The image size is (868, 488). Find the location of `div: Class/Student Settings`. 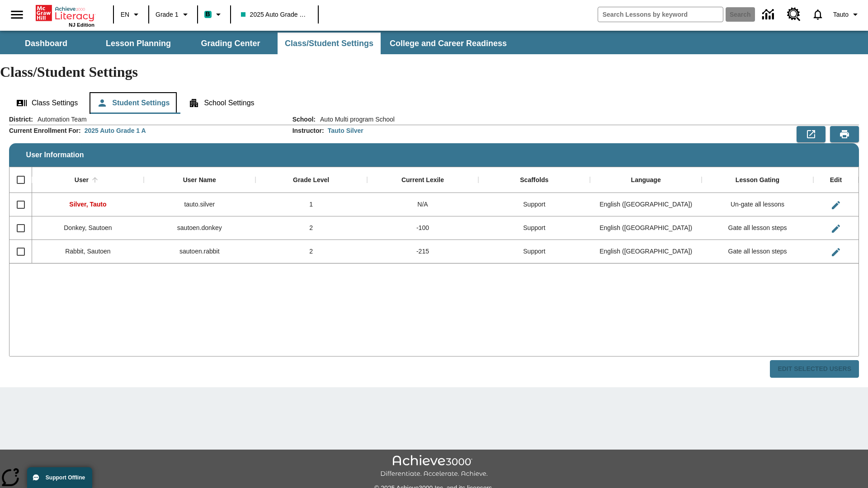

div: Class/Student Settings is located at coordinates (434, 103).